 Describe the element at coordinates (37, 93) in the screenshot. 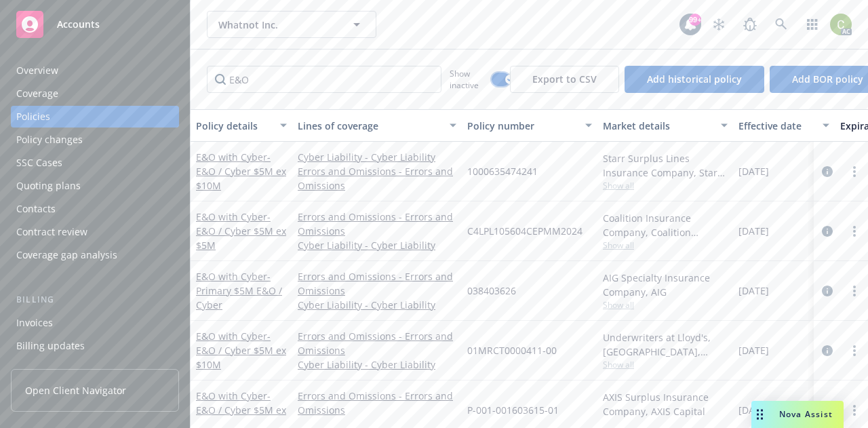

I see `div: Coverage` at that location.